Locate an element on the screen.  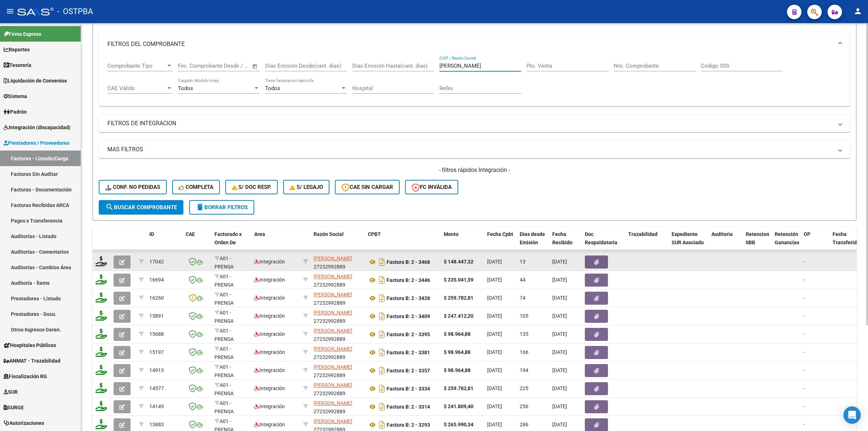
datatable-header-cell: Auditoria is located at coordinates (725, 242).